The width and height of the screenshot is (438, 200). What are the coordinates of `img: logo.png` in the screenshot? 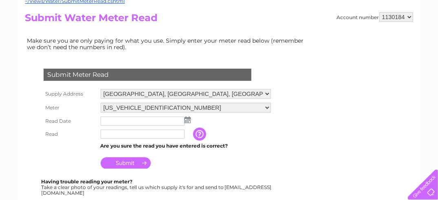 It's located at (36, 33).